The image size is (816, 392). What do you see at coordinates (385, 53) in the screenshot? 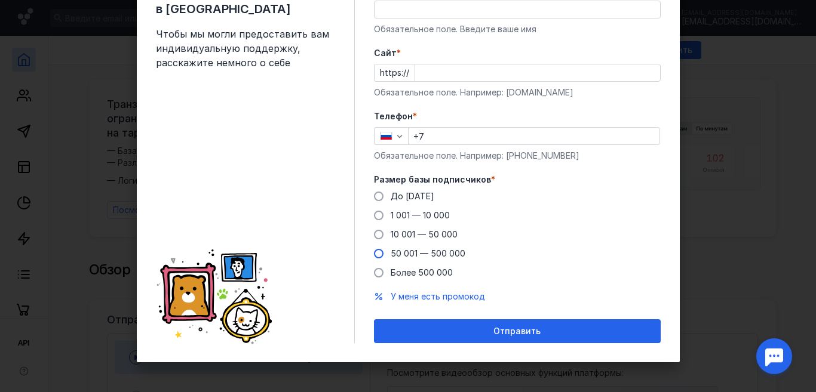
I see `span: Cайт` at bounding box center [385, 53].